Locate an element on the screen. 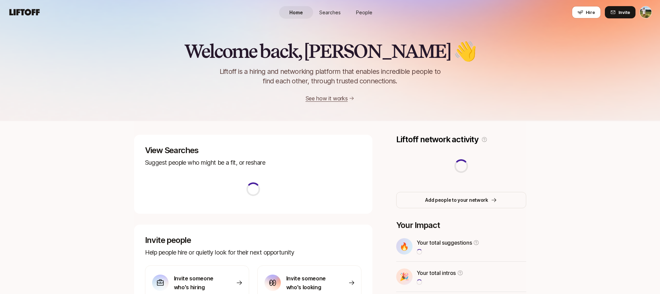  p: Invite someone who's looking is located at coordinates (310, 283).